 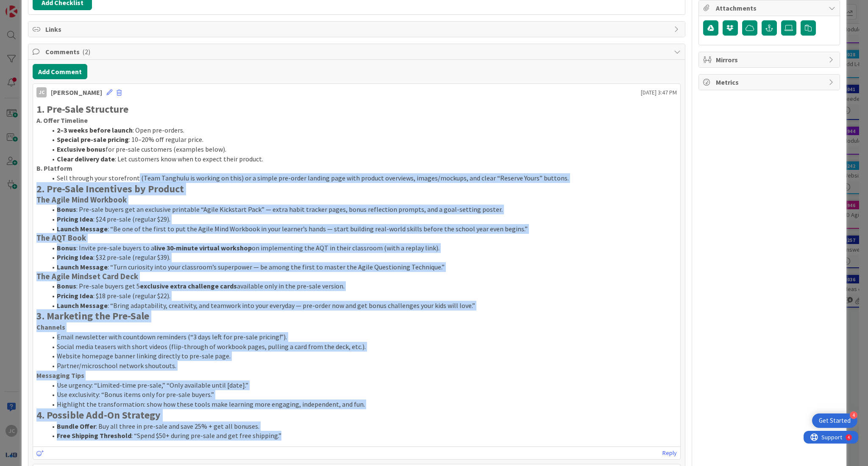 What do you see at coordinates (361, 149) in the screenshot?
I see `li: for pre-sale customers (examples below).` at bounding box center [361, 149].